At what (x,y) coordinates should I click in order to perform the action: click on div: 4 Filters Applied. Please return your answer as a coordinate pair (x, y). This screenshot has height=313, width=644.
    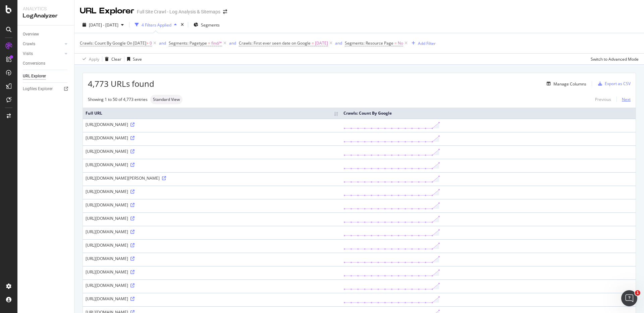
    Looking at the image, I should click on (157, 25).